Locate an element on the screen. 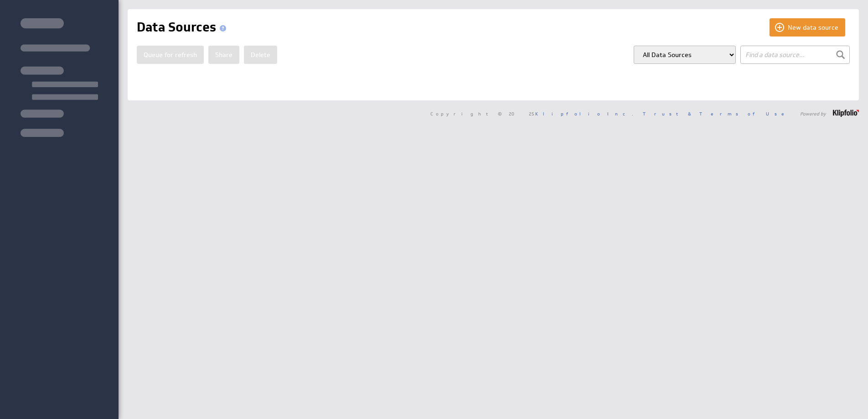 This screenshot has height=419, width=868. h1: Data Sources is located at coordinates (183, 28).